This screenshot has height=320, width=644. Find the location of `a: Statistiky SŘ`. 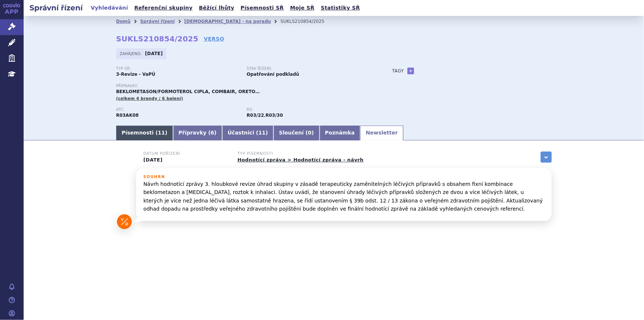

a: Statistiky SŘ is located at coordinates (340, 8).